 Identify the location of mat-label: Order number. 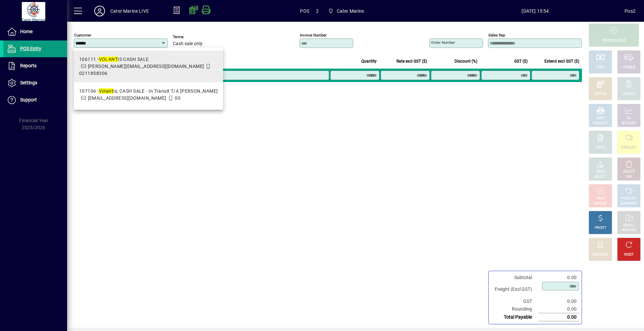
(443, 42).